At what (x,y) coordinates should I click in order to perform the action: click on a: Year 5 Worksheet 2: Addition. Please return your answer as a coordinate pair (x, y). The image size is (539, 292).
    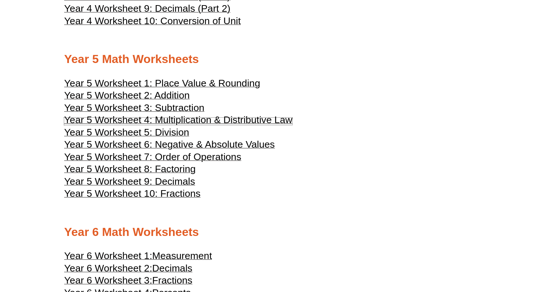
    Looking at the image, I should click on (127, 97).